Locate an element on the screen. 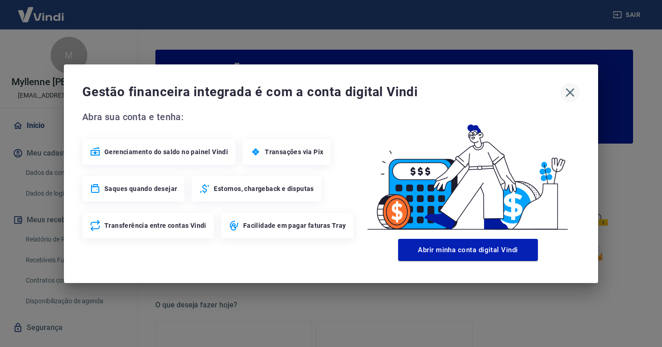 This screenshot has height=347, width=662. span: Transações via Pix is located at coordinates (294, 152).